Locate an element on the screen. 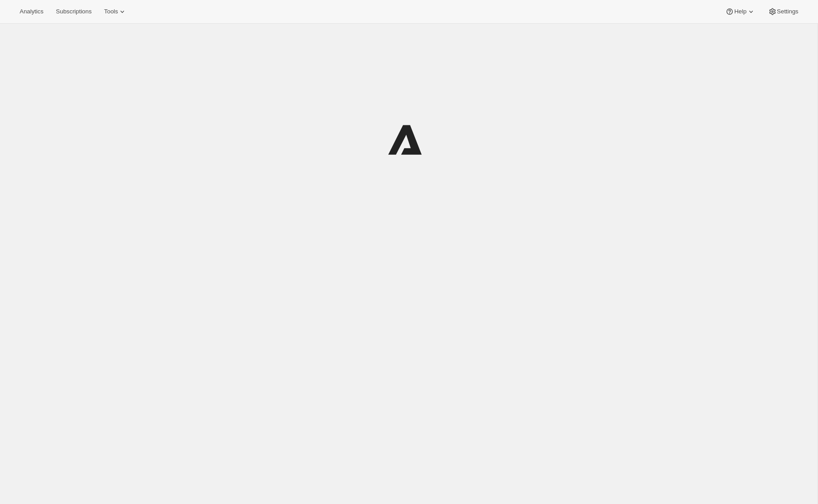 The width and height of the screenshot is (818, 504). button: Tools is located at coordinates (115, 11).